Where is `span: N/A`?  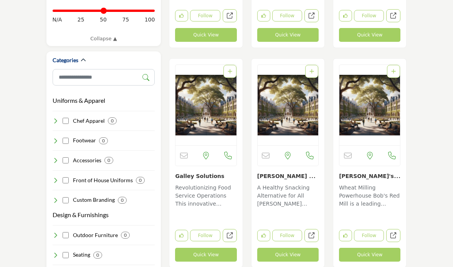
span: N/A is located at coordinates (57, 20).